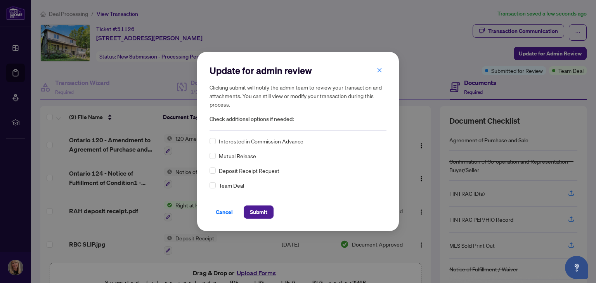  I want to click on span: close, so click(379, 70).